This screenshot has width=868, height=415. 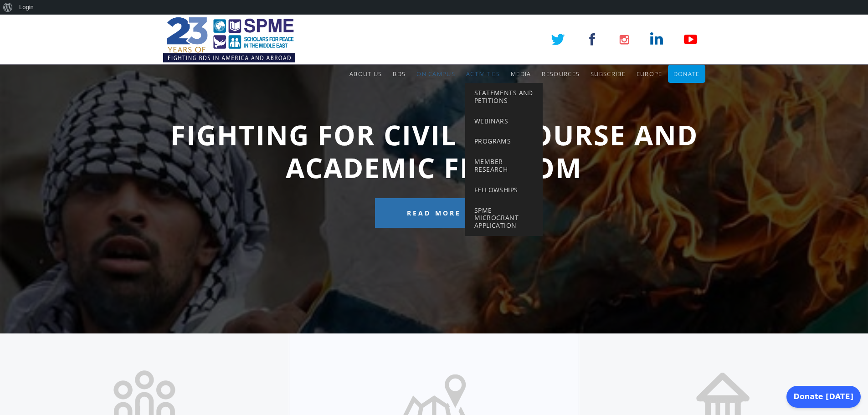 I want to click on span: Resources, so click(x=560, y=74).